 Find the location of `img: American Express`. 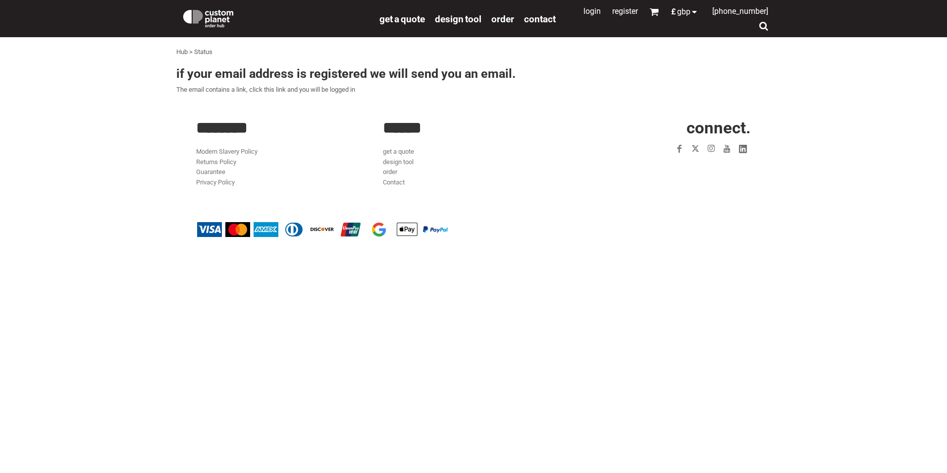

img: American Express is located at coordinates (266, 229).